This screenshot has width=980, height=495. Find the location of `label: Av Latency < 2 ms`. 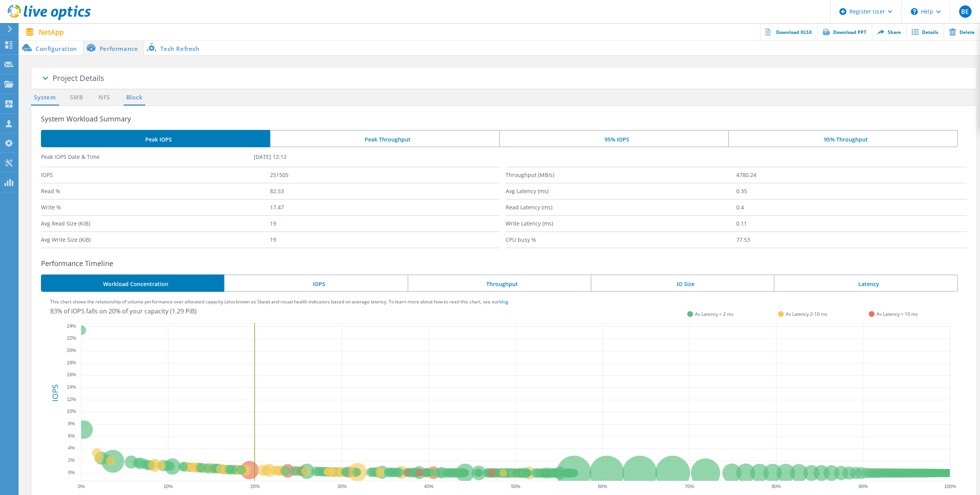

label: Av Latency < 2 ms is located at coordinates (714, 314).